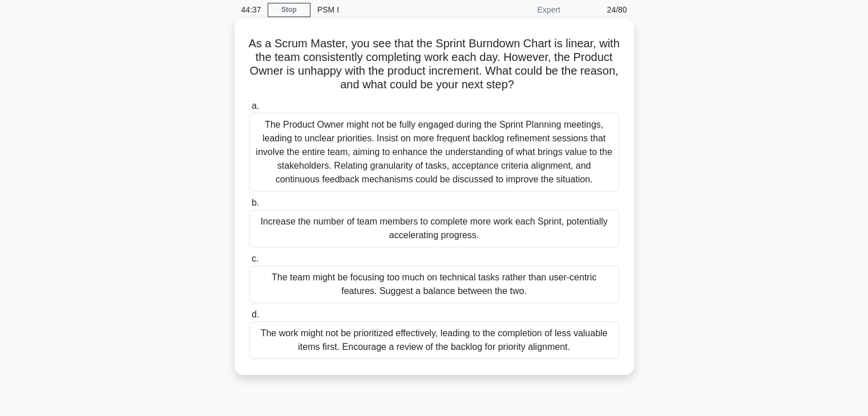 This screenshot has width=868, height=416. Describe the element at coordinates (255, 258) in the screenshot. I see `span: c.` at that location.